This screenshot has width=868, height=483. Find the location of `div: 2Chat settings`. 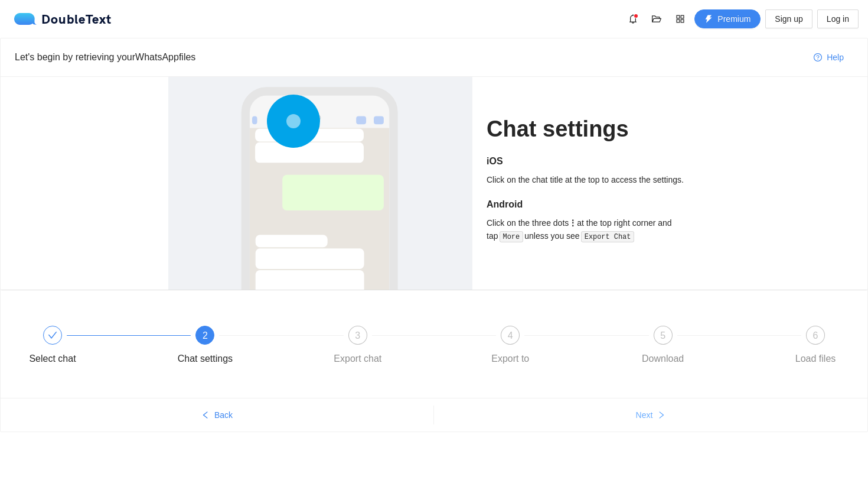

div: 2Chat settings is located at coordinates (247, 347).